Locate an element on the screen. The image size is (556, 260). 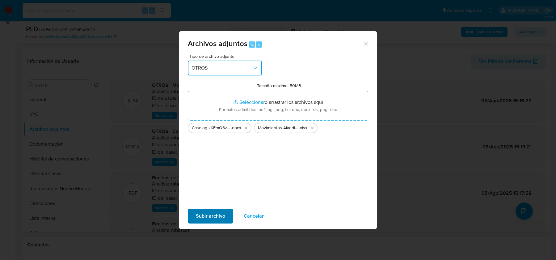
span: a is located at coordinates (258, 44).